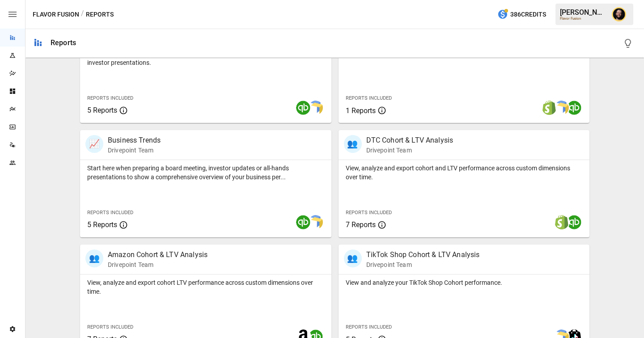 This screenshot has height=338, width=644. What do you see at coordinates (529, 14) in the screenshot?
I see `span: 386 Credits` at bounding box center [529, 14].